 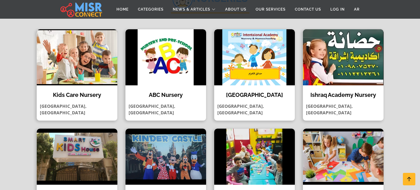 What do you see at coordinates (192, 9) in the screenshot?
I see `span: News & Articles` at bounding box center [192, 9].